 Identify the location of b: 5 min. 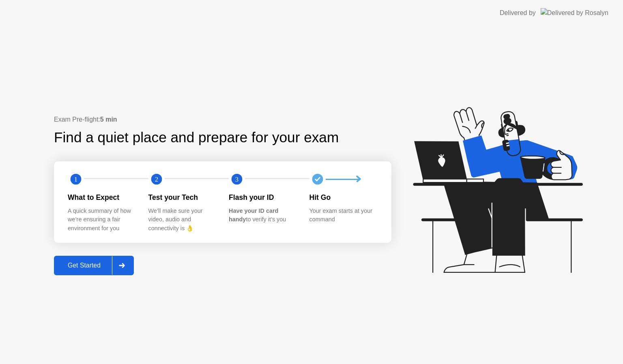
(109, 119).